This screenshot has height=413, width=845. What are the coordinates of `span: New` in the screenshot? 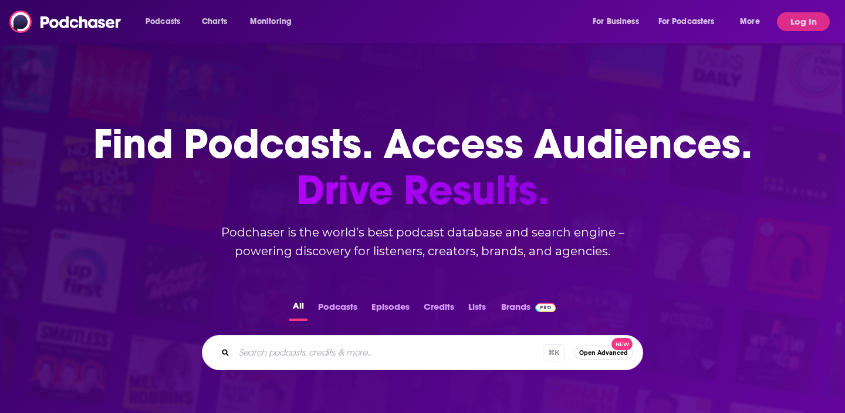 It's located at (622, 344).